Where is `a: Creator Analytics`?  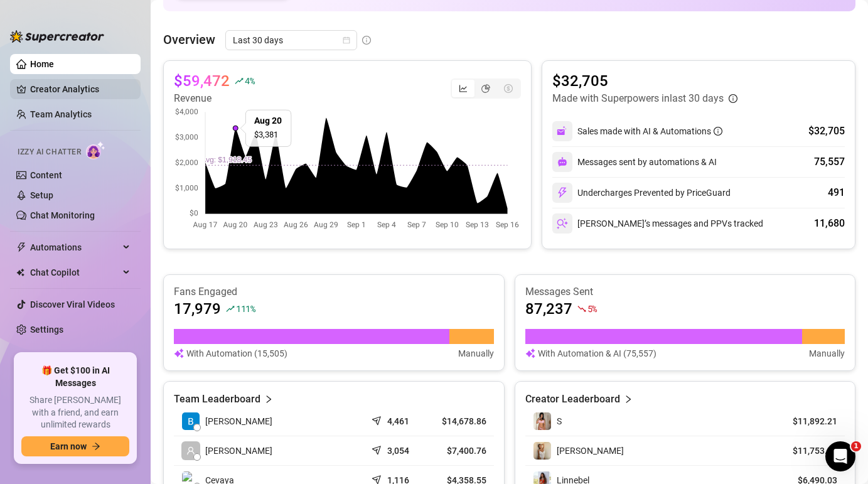 a: Creator Analytics is located at coordinates (80, 89).